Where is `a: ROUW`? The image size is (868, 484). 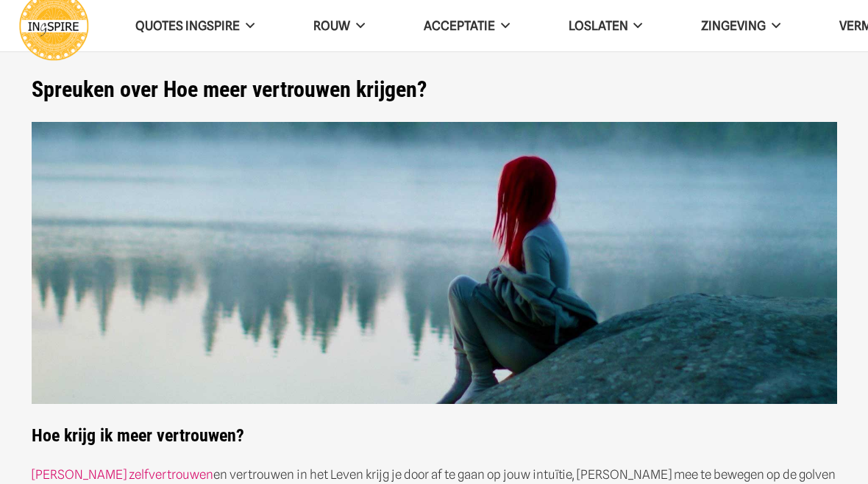 a: ROUW is located at coordinates (339, 26).